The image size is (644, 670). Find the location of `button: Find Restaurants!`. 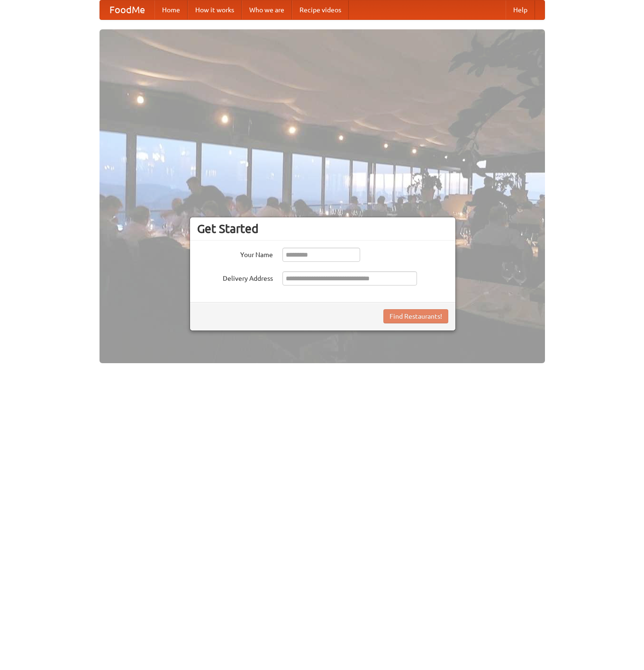

button: Find Restaurants! is located at coordinates (416, 316).